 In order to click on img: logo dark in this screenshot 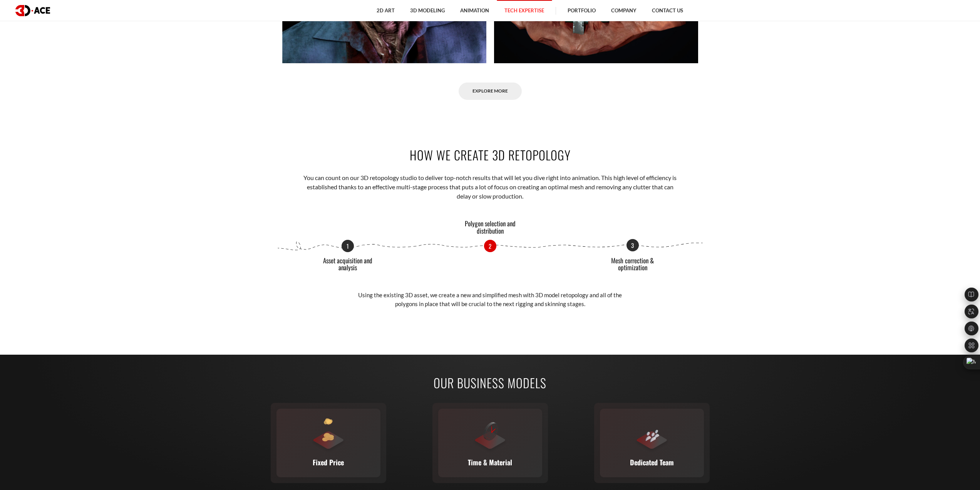, I will do `click(33, 10)`.